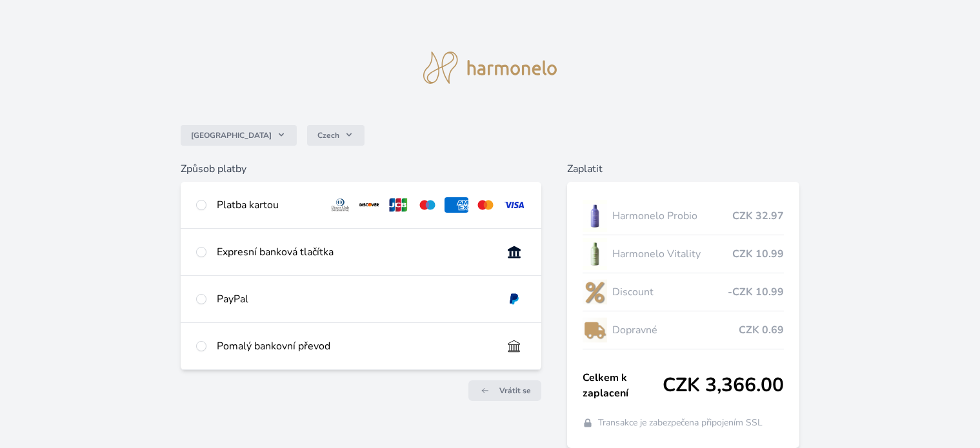 The height and width of the screenshot is (448, 980). What do you see at coordinates (398, 205) in the screenshot?
I see `img: jcb.svg` at bounding box center [398, 205].